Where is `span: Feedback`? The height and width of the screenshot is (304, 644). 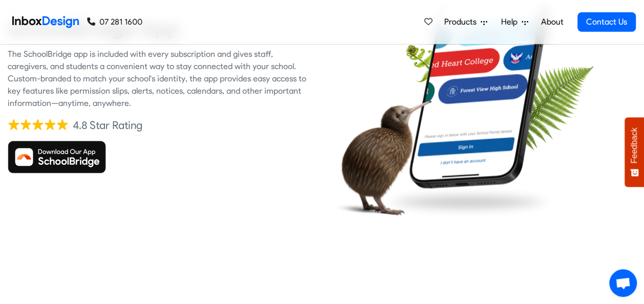 span: Feedback is located at coordinates (634, 145).